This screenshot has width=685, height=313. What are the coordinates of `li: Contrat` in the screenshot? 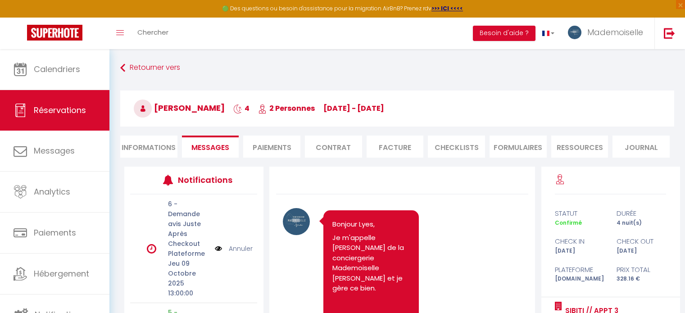 It's located at (333, 146).